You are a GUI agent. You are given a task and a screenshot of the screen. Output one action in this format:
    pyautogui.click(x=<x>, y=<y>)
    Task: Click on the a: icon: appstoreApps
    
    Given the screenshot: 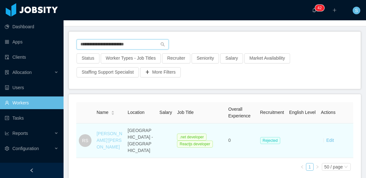 What is the action you would take?
    pyautogui.click(x=31, y=42)
    